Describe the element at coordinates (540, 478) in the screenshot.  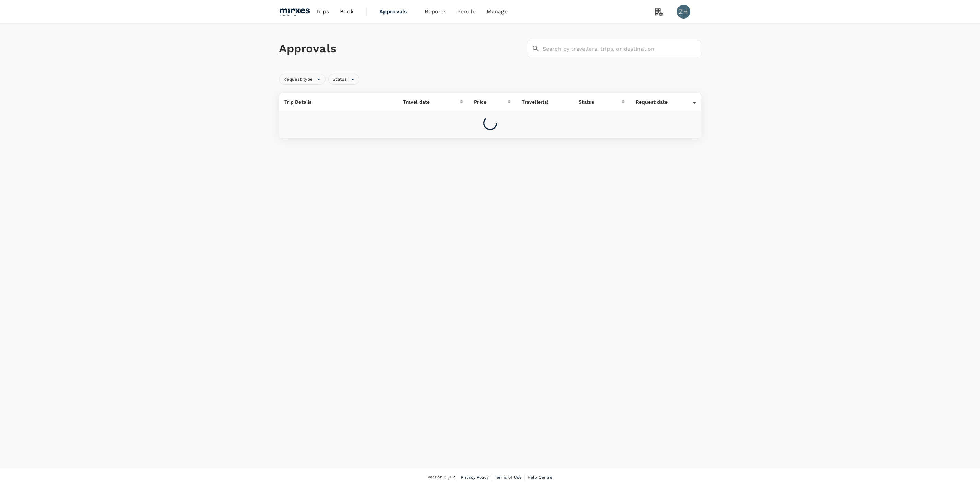
I see `span: Help Centre` at that location.